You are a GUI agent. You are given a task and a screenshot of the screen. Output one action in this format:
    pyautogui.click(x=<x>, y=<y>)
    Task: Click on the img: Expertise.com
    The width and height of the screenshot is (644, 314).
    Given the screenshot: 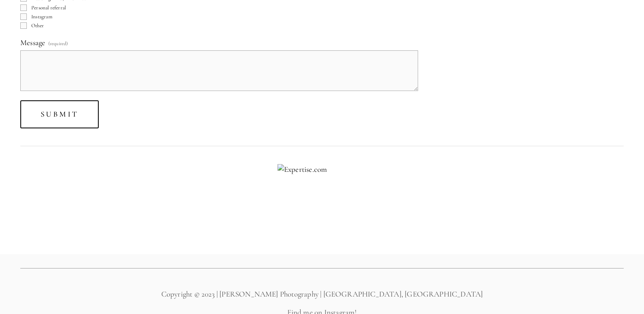 What is the action you would take?
    pyautogui.click(x=318, y=197)
    